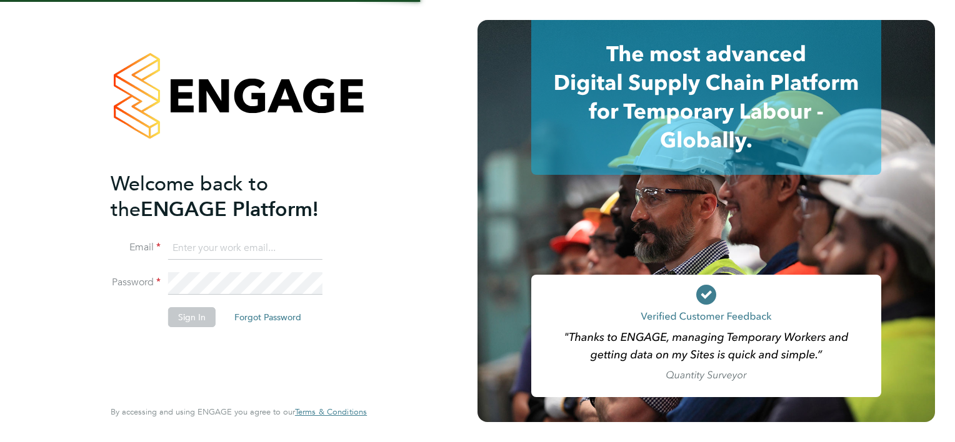  I want to click on span: Welcome back to the, so click(189, 197).